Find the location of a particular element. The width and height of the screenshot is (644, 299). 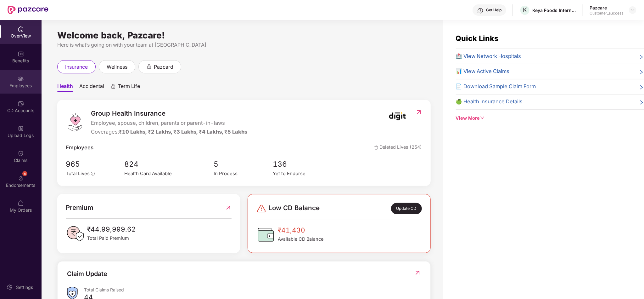

img: svg+xml;base64,PHN2ZyBpZD0iSGVscC0zMngzMiIgeG1sbnM9Imh0dHA6Ly93d3cudzMub3JnLzIwMDAvc3ZnIiB3aWR0aD... is located at coordinates (480, 10).